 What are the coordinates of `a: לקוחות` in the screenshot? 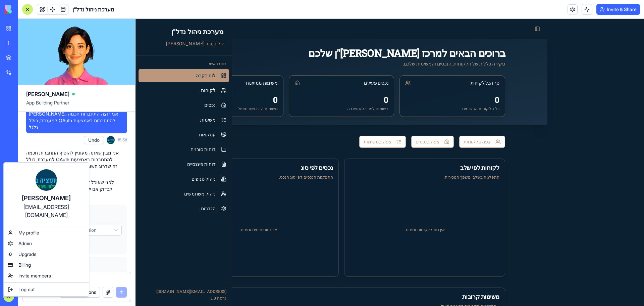 It's located at (49, 71).